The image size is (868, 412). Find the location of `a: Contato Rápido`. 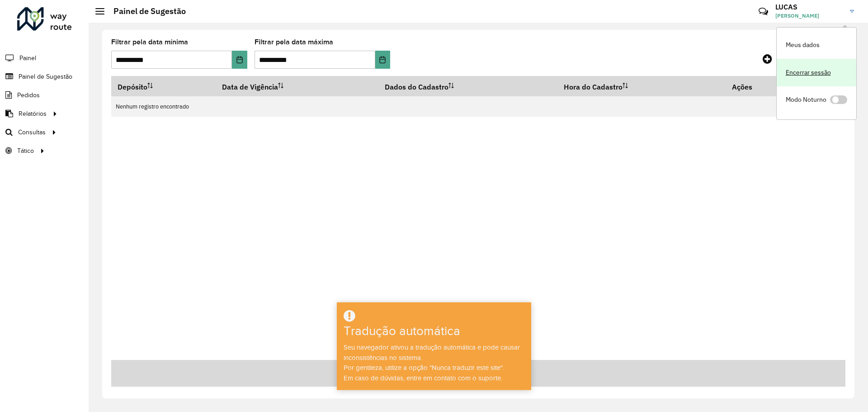

a: Contato Rápido is located at coordinates (763, 11).